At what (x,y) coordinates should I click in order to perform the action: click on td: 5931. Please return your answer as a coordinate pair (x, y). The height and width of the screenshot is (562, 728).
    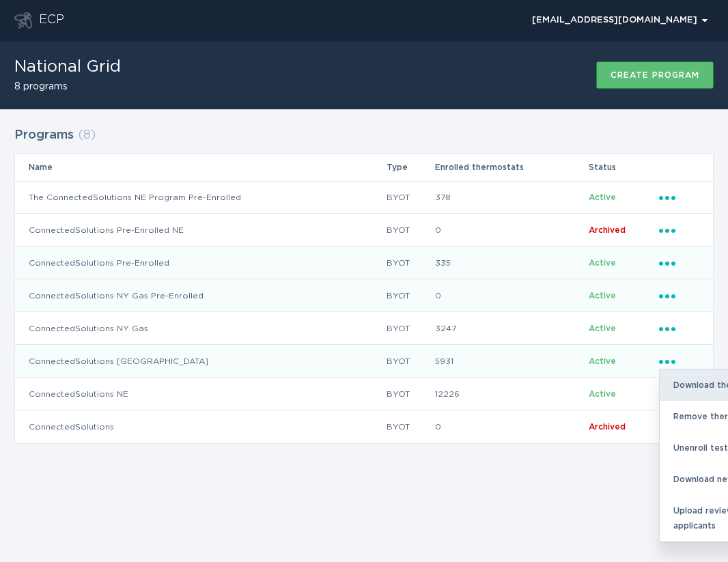
    Looking at the image, I should click on (511, 361).